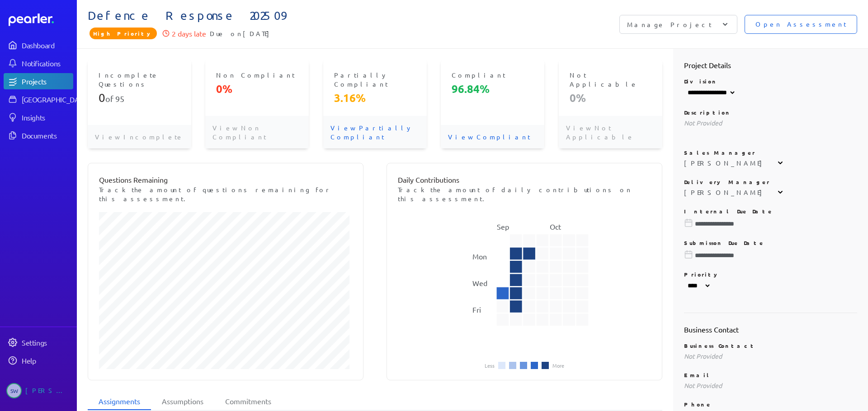  What do you see at coordinates (492, 75) in the screenshot?
I see `p: Compliant` at bounding box center [492, 75].